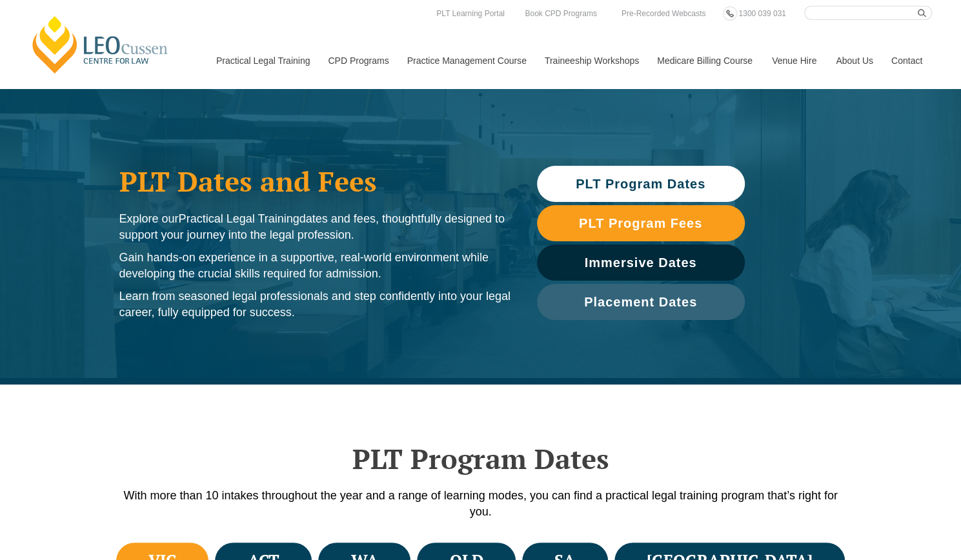 The width and height of the screenshot is (961, 560). Describe the element at coordinates (641, 302) in the screenshot. I see `a: Placement Dates` at that location.